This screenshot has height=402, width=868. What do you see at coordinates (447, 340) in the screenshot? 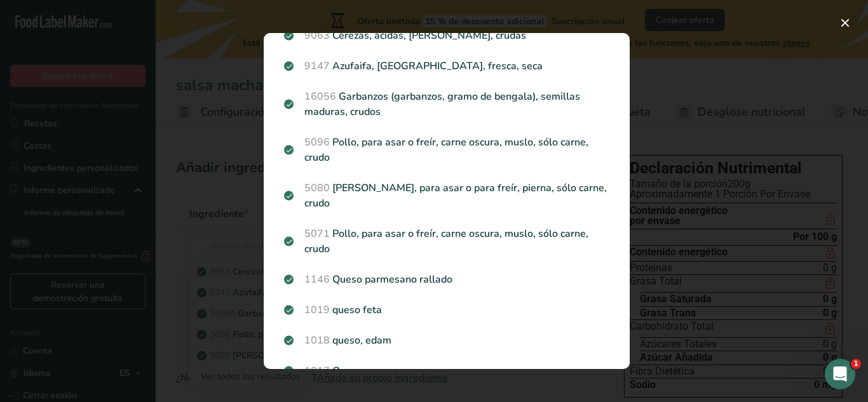
I see `p: queso, edam` at bounding box center [447, 340].